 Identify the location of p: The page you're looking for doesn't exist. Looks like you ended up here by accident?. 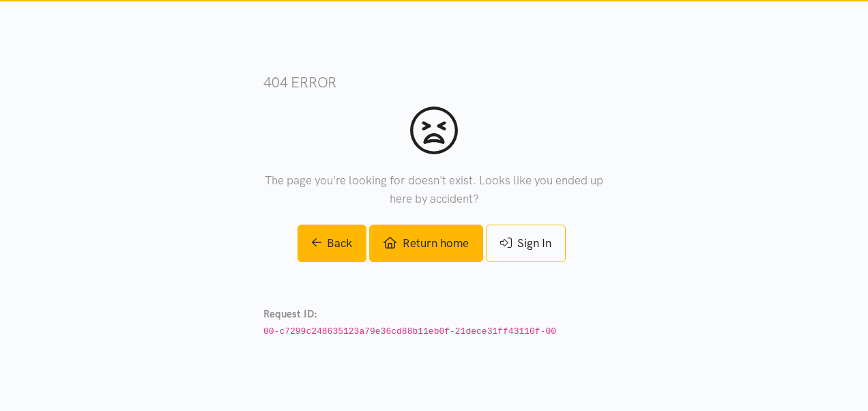
(434, 190).